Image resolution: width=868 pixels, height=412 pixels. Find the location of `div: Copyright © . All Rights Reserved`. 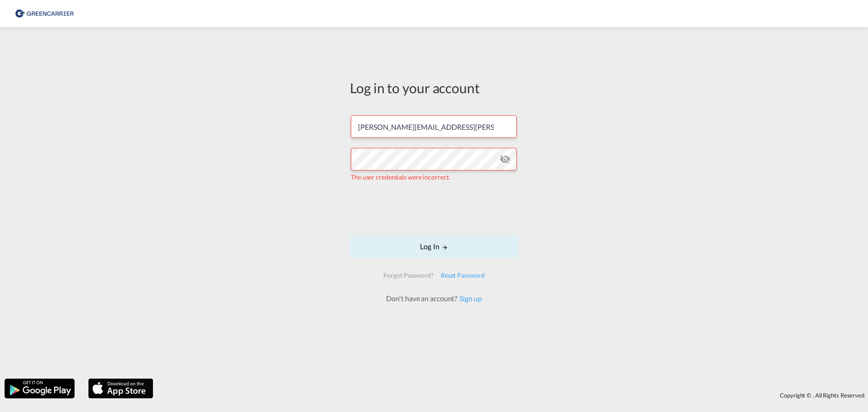

div: Copyright © . All Rights Reserved is located at coordinates (513, 395).